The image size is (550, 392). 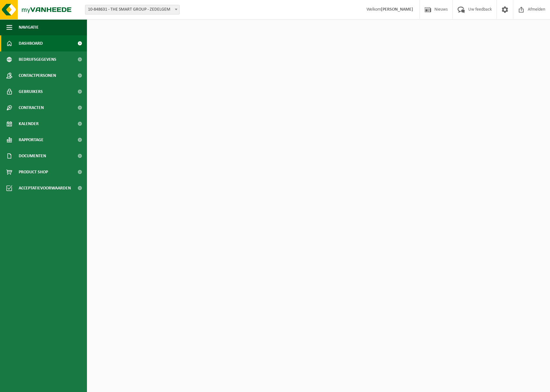 I want to click on span: Contracten, so click(x=31, y=108).